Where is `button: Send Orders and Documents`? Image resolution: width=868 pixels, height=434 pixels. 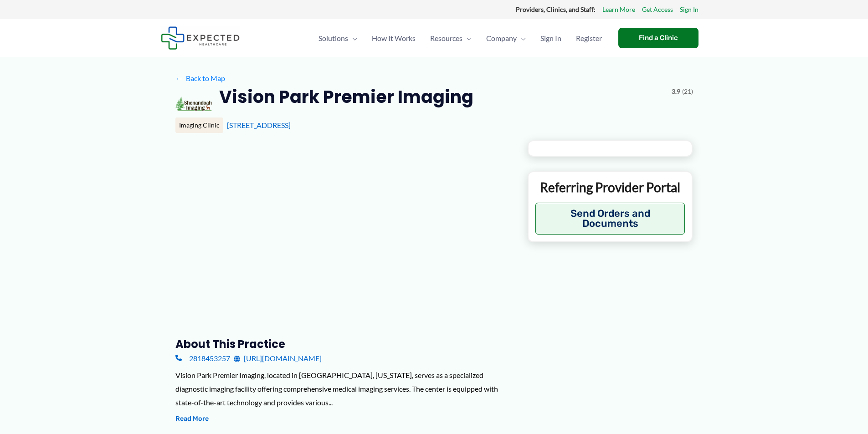
button: Send Orders and Documents is located at coordinates (611, 219).